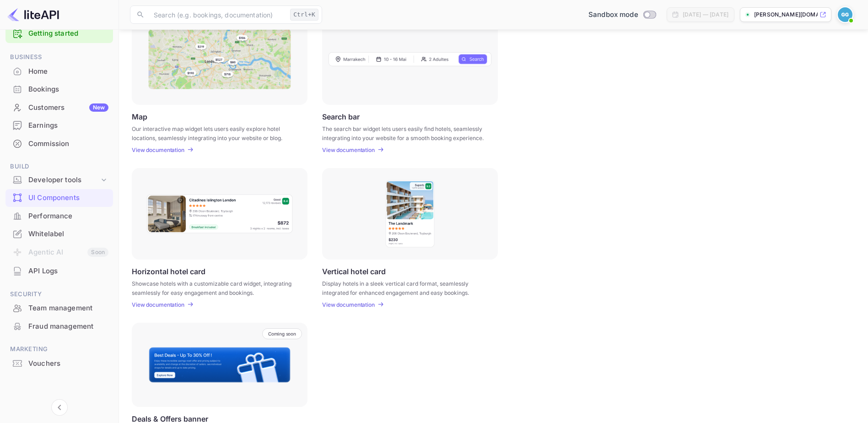 Image resolution: width=868 pixels, height=423 pixels. What do you see at coordinates (59, 143) in the screenshot?
I see `a: Commission` at bounding box center [59, 143].